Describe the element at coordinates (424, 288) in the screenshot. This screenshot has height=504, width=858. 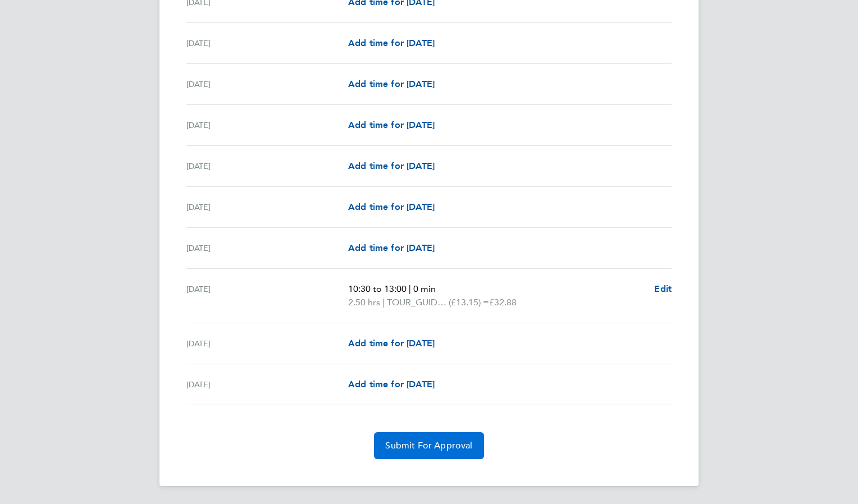
I see `span: 0 min` at that location.